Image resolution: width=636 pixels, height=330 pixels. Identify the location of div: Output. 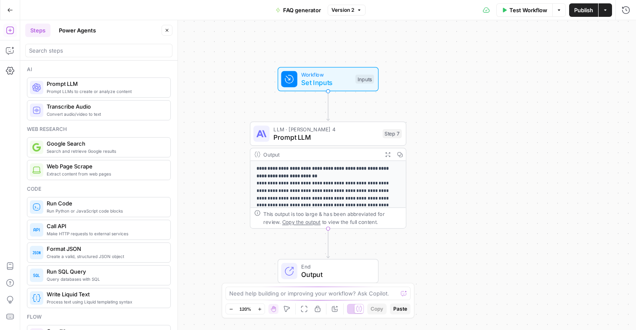
(321, 154).